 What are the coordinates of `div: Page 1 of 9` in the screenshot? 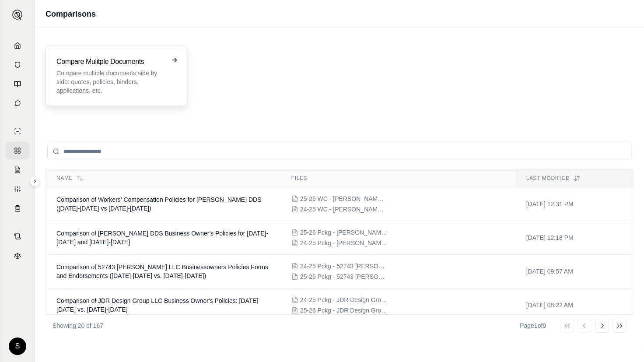 It's located at (533, 326).